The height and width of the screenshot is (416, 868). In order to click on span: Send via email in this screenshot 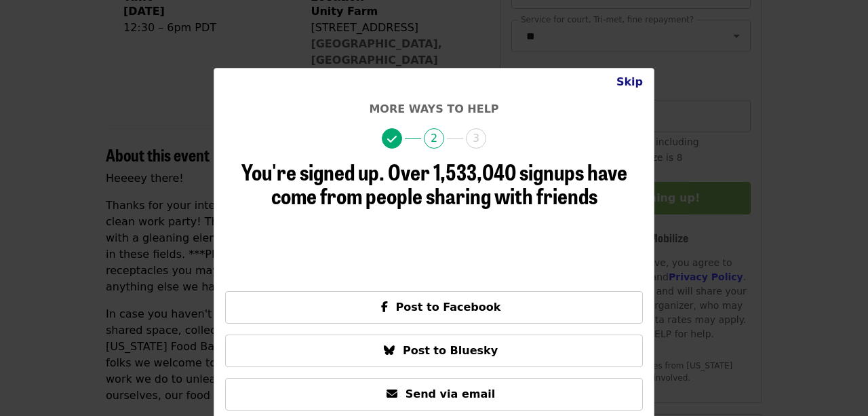, I will do `click(451, 393)`.